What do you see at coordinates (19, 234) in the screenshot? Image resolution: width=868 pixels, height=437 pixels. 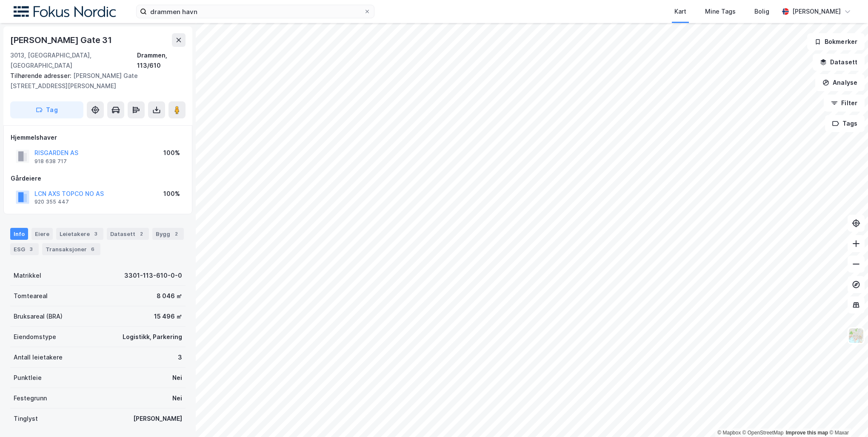 I see `div: Info` at bounding box center [19, 234].